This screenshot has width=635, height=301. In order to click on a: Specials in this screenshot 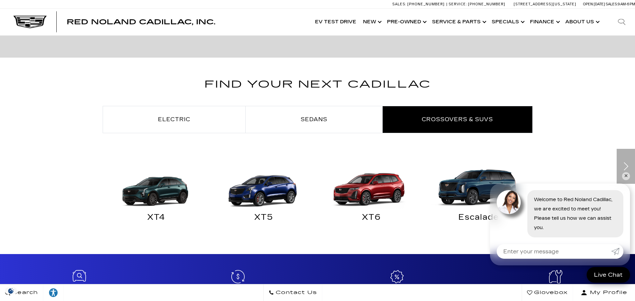, I will do `click(507, 22)`.